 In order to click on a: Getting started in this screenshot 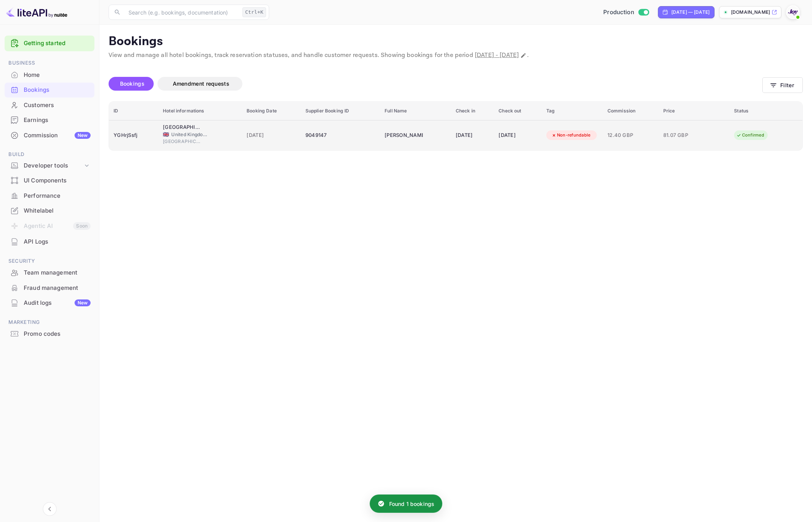, I will do `click(57, 44)`.